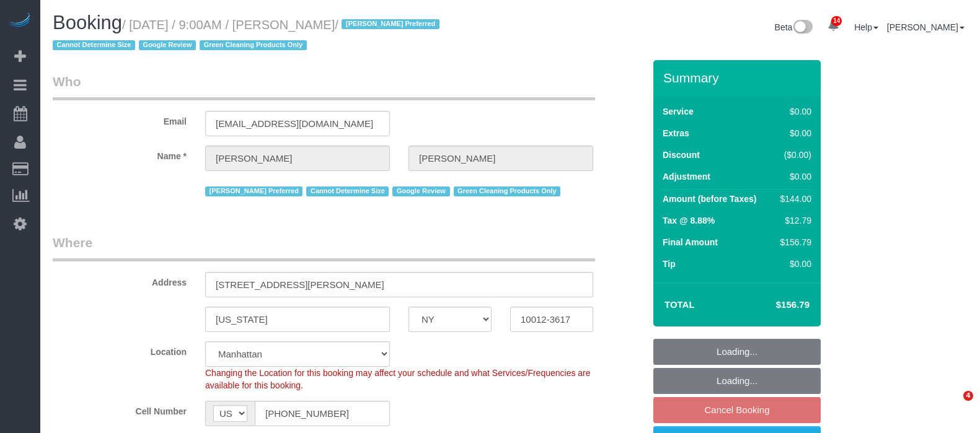 The height and width of the screenshot is (433, 980). What do you see at coordinates (669, 264) in the screenshot?
I see `label: Tip` at bounding box center [669, 264].